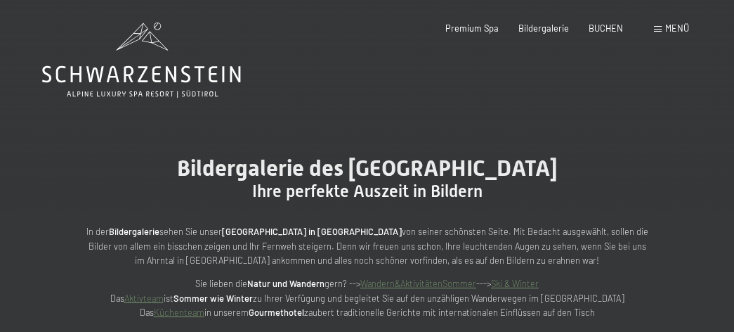 The height and width of the screenshot is (332, 734). Describe the element at coordinates (472, 28) in the screenshot. I see `a: Premium Spa` at that location.